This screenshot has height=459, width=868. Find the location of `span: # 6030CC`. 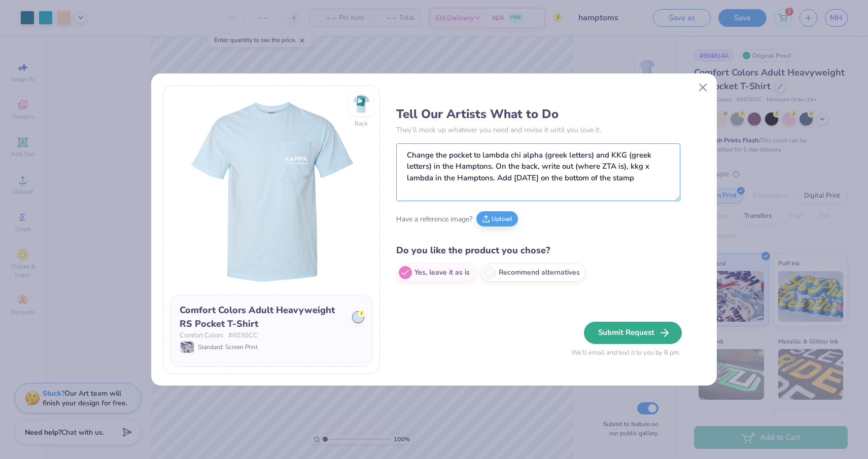

span: # 6030CC is located at coordinates (243, 336).